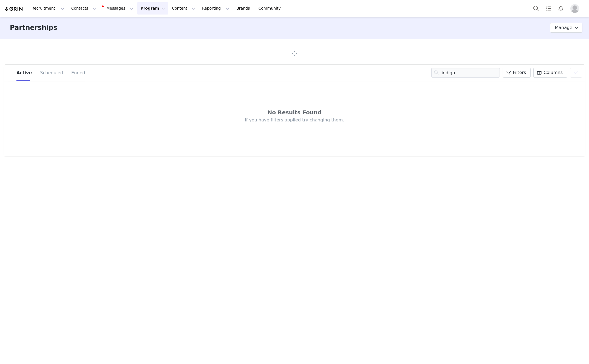 This screenshot has width=589, height=364. Describe the element at coordinates (118, 8) in the screenshot. I see `button: Messages` at that location.